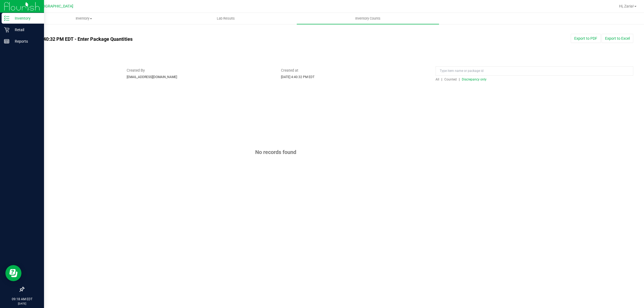 The width and height of the screenshot is (644, 308). Describe the element at coordinates (438, 79) in the screenshot. I see `span: All` at that location.